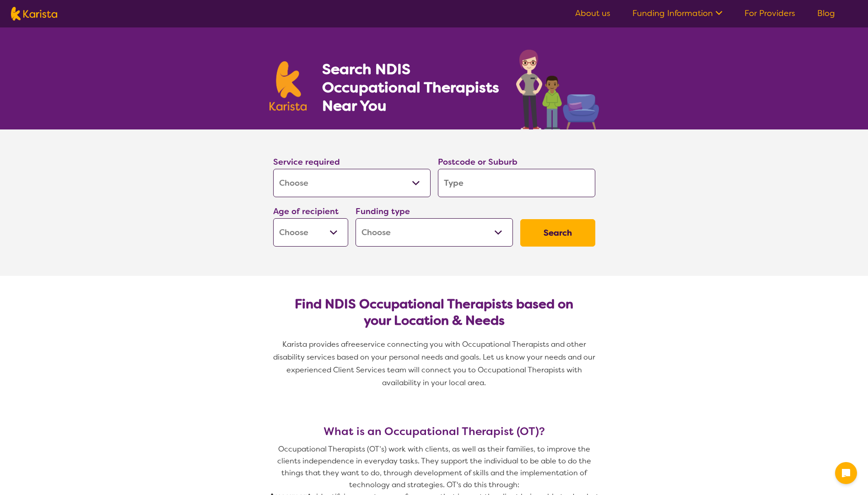 The width and height of the screenshot is (868, 495). I want to click on label: Funding type, so click(382, 211).